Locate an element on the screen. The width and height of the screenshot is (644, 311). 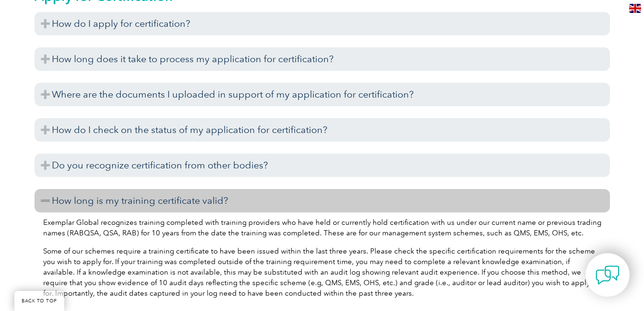
h3: Where are the documents I uploaded in support of my application for certification? is located at coordinates (323, 94).